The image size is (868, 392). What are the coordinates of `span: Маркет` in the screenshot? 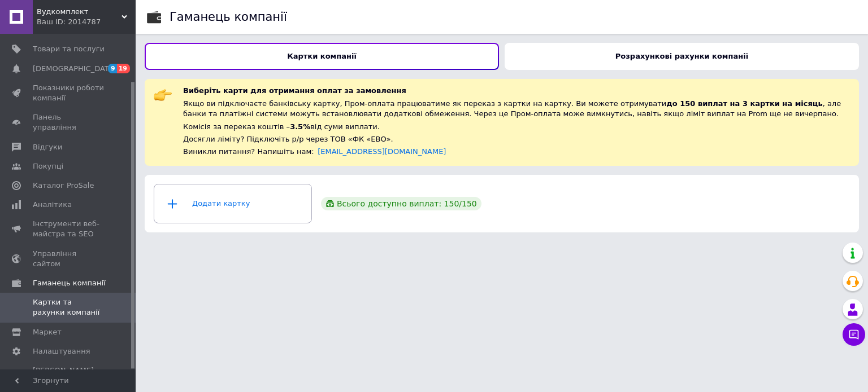 It's located at (47, 332).